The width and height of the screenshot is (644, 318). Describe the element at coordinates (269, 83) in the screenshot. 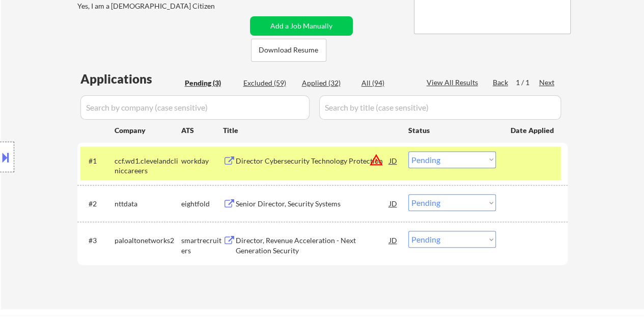

I see `div: Excluded (59)` at that location.